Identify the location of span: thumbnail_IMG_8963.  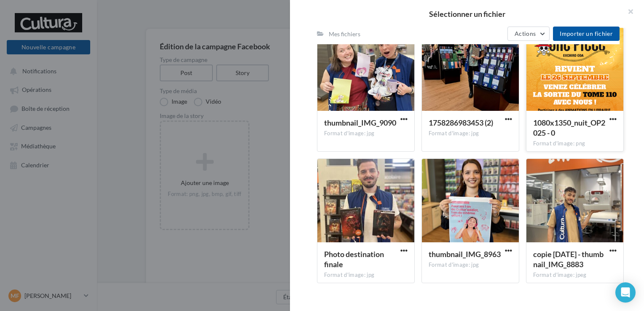
(464, 254).